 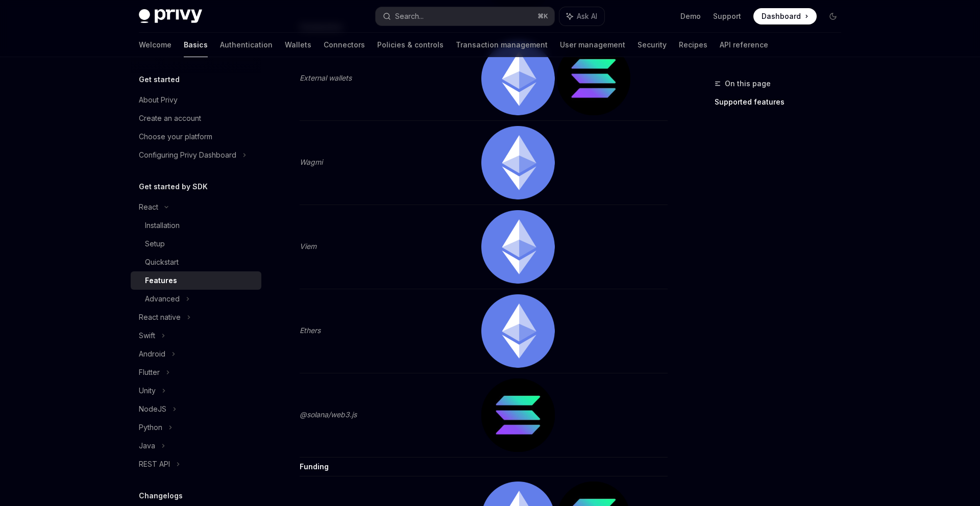 I want to click on a: Setup, so click(x=196, y=244).